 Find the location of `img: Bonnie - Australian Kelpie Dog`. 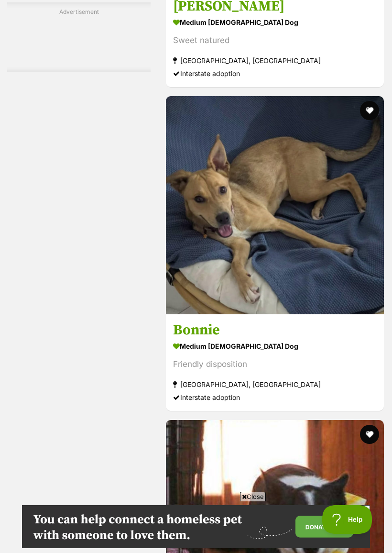

img: Bonnie - Australian Kelpie Dog is located at coordinates (275, 205).